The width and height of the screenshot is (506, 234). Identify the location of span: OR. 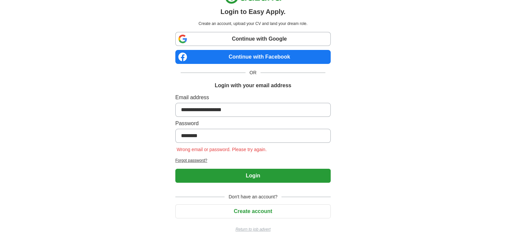
(253, 73).